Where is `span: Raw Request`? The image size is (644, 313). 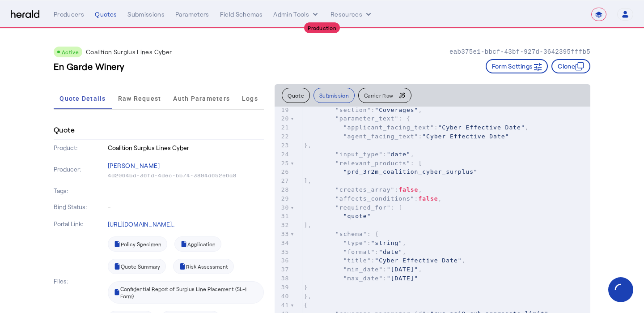 span: Raw Request is located at coordinates (139, 98).